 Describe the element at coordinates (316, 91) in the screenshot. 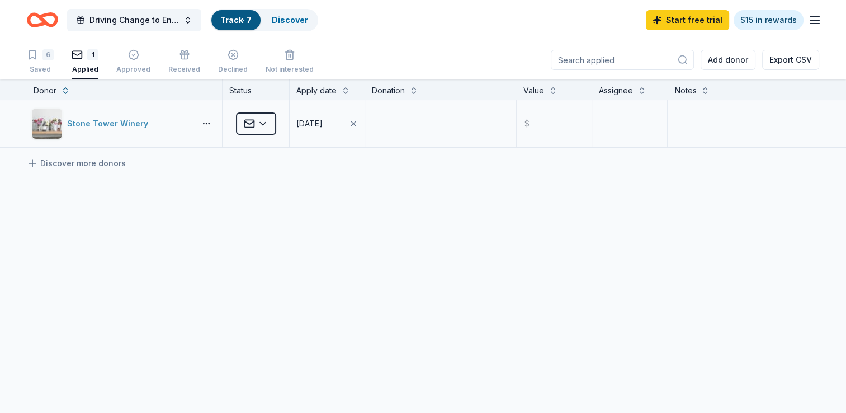

I see `div: Apply date` at that location.